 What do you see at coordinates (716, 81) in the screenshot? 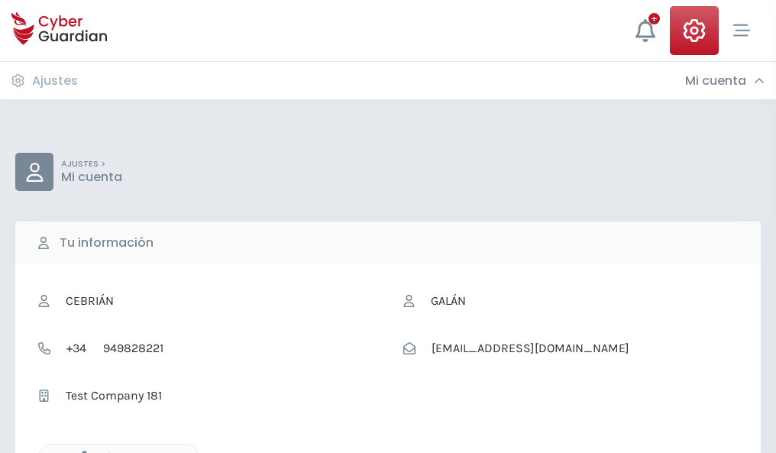
I see `h3: Mi cuenta` at bounding box center [716, 81].